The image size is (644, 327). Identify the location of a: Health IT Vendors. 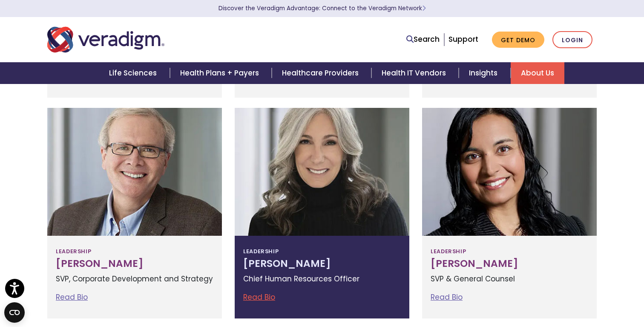
(415, 73).